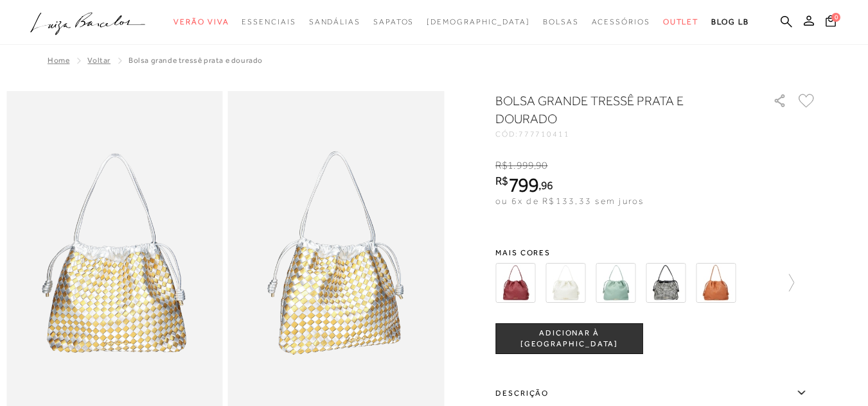 The width and height of the screenshot is (868, 406). I want to click on span: 90, so click(542, 166).